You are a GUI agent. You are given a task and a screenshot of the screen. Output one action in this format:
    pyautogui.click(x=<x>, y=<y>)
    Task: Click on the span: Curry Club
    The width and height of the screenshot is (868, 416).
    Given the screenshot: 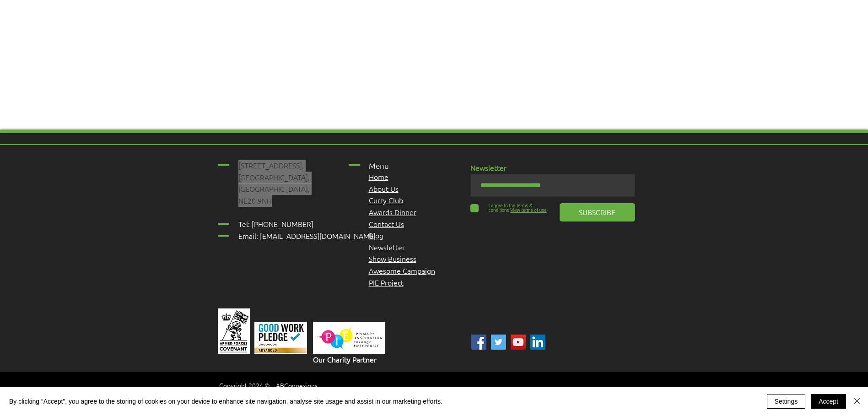 What is the action you would take?
    pyautogui.click(x=386, y=200)
    